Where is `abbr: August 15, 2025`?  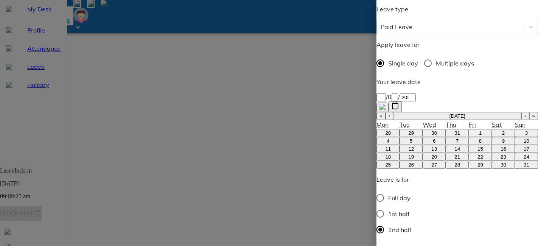
abbr: August 15, 2025 is located at coordinates (480, 149).